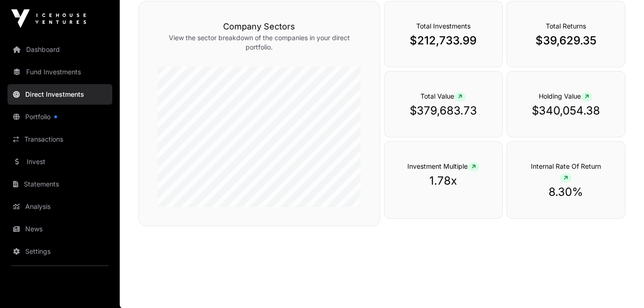 The height and width of the screenshot is (308, 644). Describe the element at coordinates (443, 181) in the screenshot. I see `p: 1.78x` at that location.